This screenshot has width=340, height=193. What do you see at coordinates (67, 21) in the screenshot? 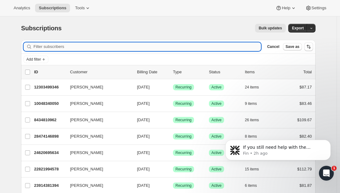
I see `p: If you still need help with the bundle.subtitle metafield or have any other questions, I’m here t...` at bounding box center [67, 21].